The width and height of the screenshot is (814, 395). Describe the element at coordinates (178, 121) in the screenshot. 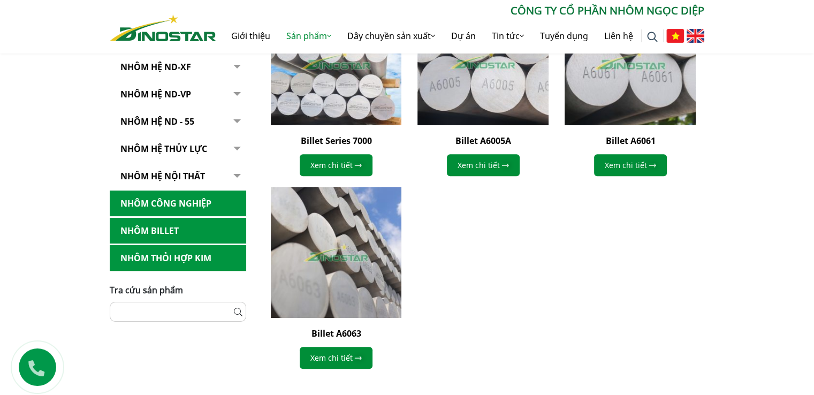

I see `a: NHÔM HỆ ND - 55` at that location.